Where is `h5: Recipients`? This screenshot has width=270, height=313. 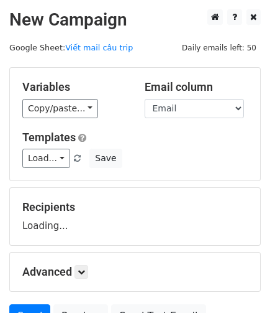
h5: Recipients is located at coordinates (135, 207).